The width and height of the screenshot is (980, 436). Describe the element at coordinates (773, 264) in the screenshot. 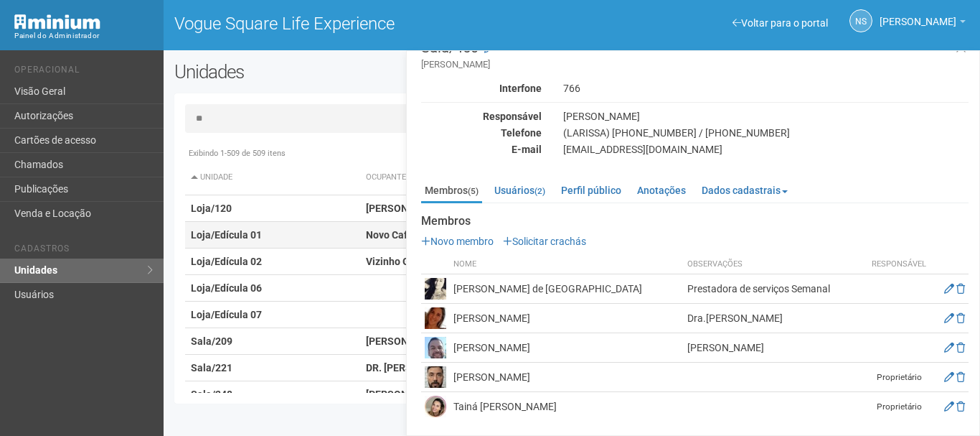

I see `th: Observações` at that location.